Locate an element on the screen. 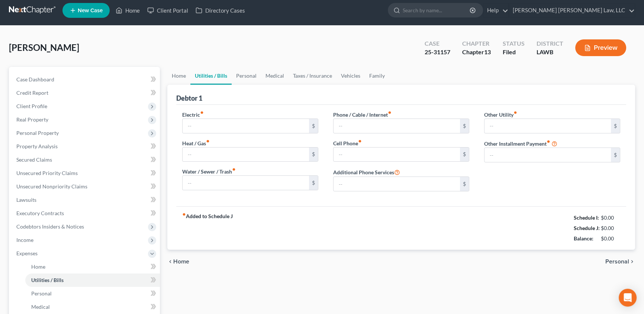  span: Property Analysis is located at coordinates (37, 146).